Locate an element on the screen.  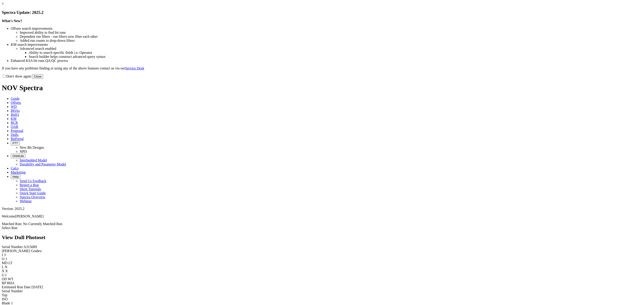
label: Estimated Run Date is located at coordinates (16, 287).